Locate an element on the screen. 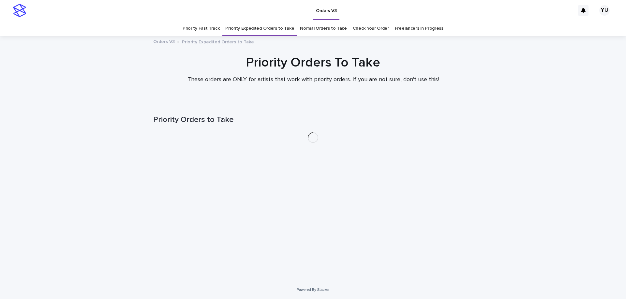 The width and height of the screenshot is (626, 299). a: Orders V3 is located at coordinates (164, 41).